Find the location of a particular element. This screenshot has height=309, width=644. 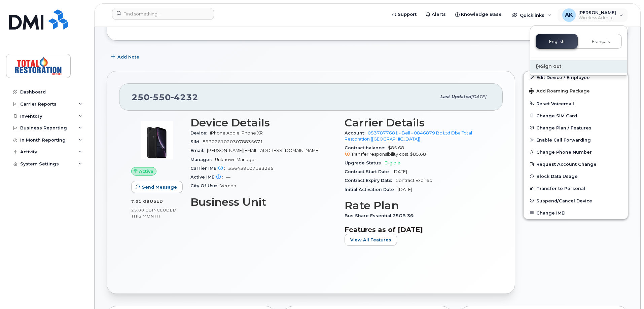

span: Contract balance is located at coordinates (366, 148).